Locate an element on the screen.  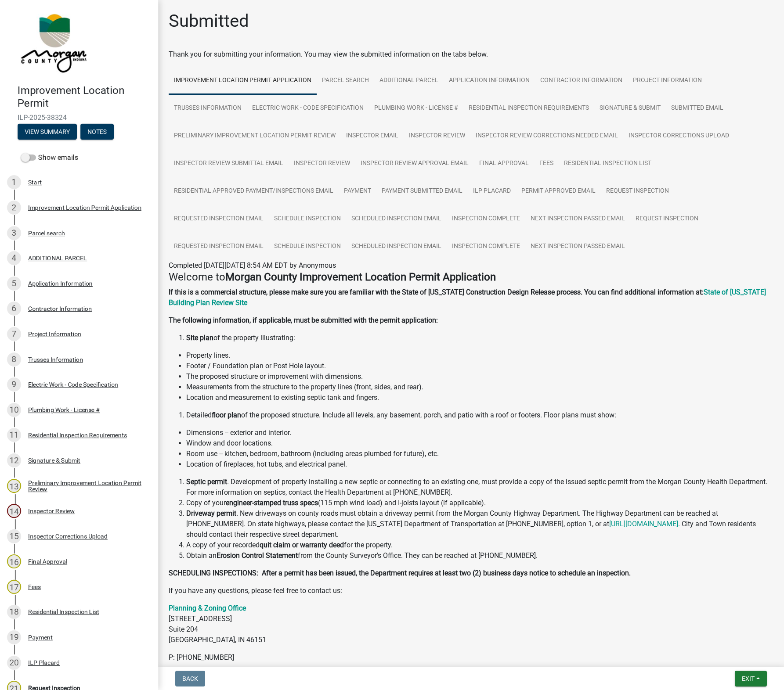
p: If you have any questions, please feel free to contact us: is located at coordinates (471, 591).